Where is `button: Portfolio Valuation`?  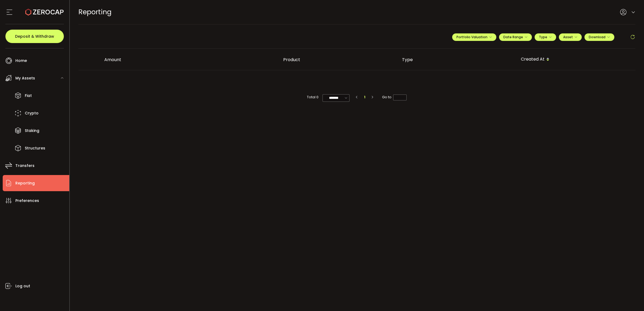 button: Portfolio Valuation is located at coordinates (474, 37).